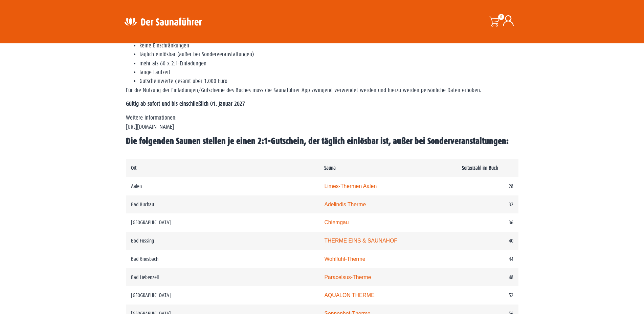 The image size is (644, 314). Describe the element at coordinates (347, 277) in the screenshot. I see `a: Paracelsus-Therme` at that location.